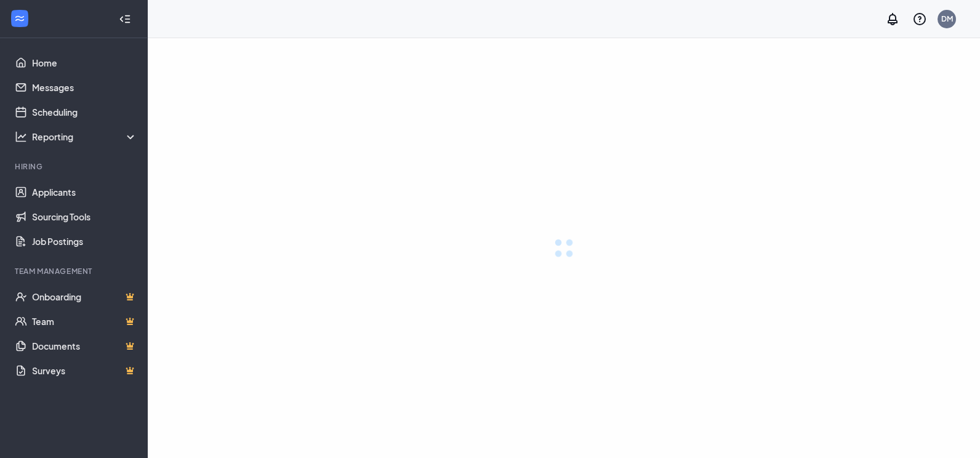  Describe the element at coordinates (84, 217) in the screenshot. I see `a: Sourcing Tools` at that location.